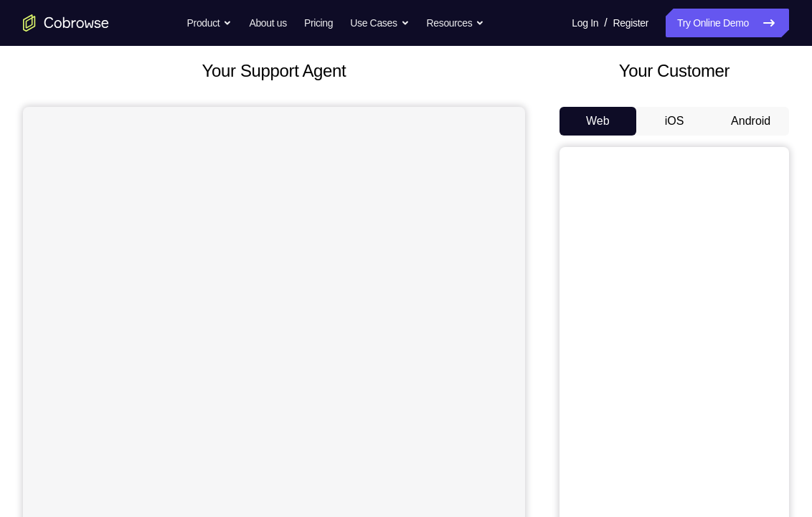 The width and height of the screenshot is (812, 517). I want to click on a: Pricing, so click(319, 23).